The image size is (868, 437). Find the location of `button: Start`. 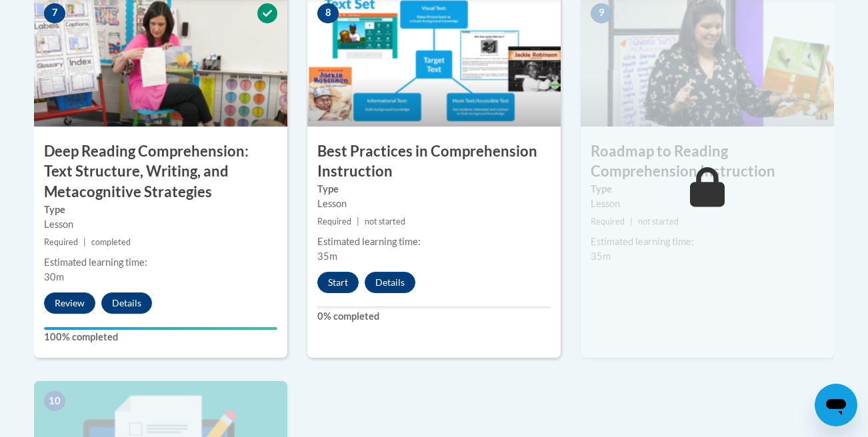

button: Start is located at coordinates (338, 282).